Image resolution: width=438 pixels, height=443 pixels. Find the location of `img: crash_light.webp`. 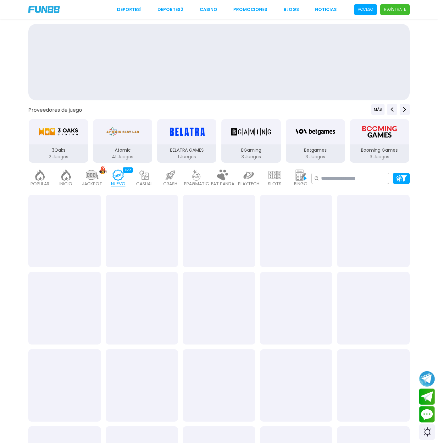

img: crash_light.webp is located at coordinates (170, 175).